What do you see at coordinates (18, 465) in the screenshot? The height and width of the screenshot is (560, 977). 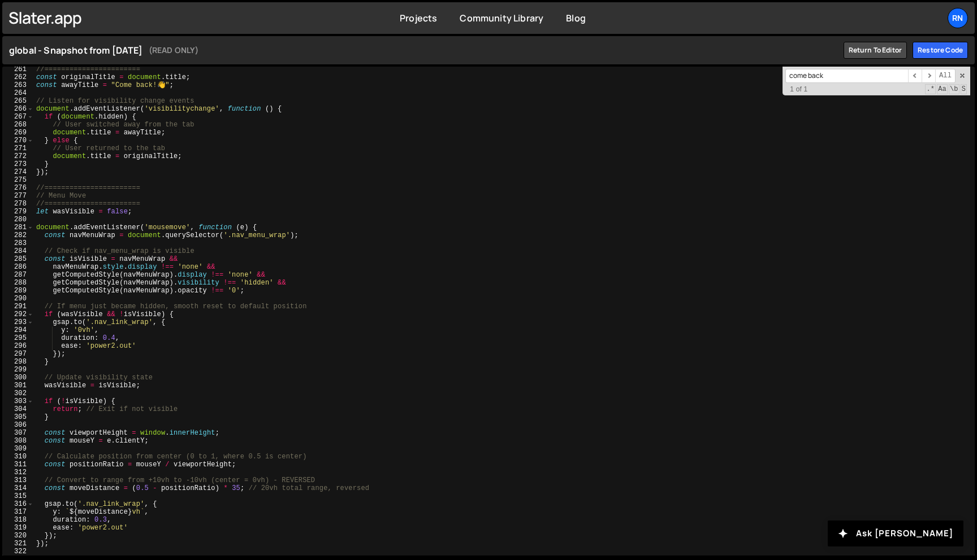 I see `div: 311` at bounding box center [18, 465].